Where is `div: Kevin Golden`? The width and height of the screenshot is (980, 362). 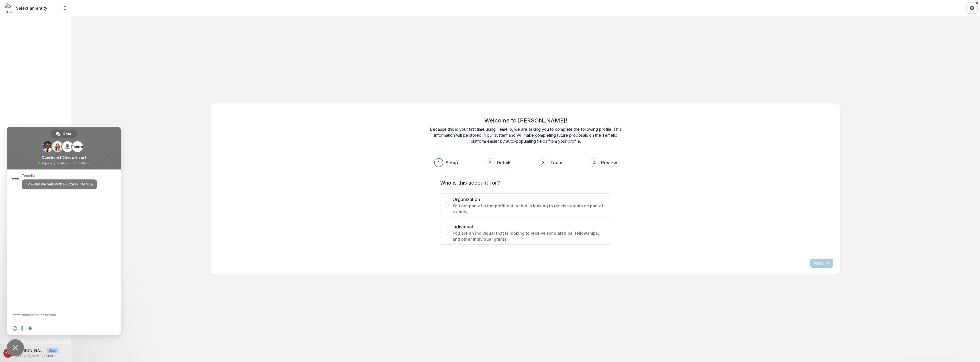
div: Kevin Golden is located at coordinates (8, 352).